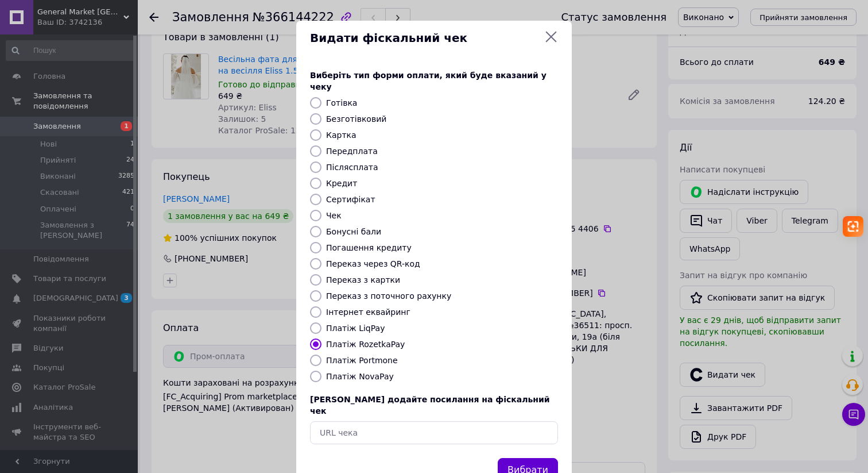 This screenshot has height=473, width=868. What do you see at coordinates (362, 360) in the screenshot?
I see `label: Платіж Portmone` at bounding box center [362, 360].